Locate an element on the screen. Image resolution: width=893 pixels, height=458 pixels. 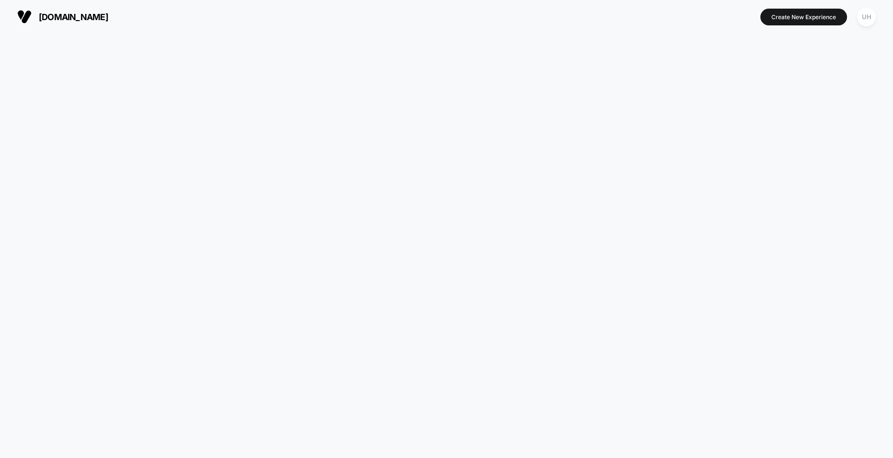
button: UH is located at coordinates (866, 17).